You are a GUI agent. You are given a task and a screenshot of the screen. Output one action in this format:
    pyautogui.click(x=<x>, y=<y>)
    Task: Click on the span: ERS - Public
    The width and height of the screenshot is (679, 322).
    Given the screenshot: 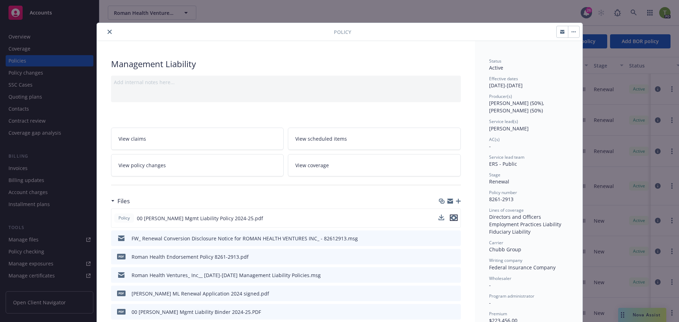 What is the action you would take?
    pyautogui.click(x=503, y=164)
    